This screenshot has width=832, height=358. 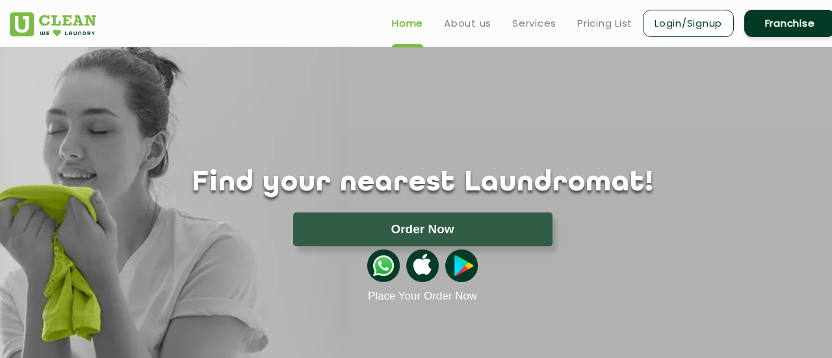 What do you see at coordinates (53, 24) in the screenshot?
I see `img: UClean Laundry and Dry Cleaning` at bounding box center [53, 24].